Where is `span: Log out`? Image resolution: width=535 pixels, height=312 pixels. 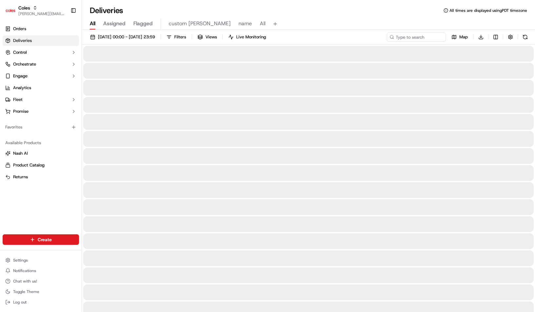 span: Log out is located at coordinates (20, 302).